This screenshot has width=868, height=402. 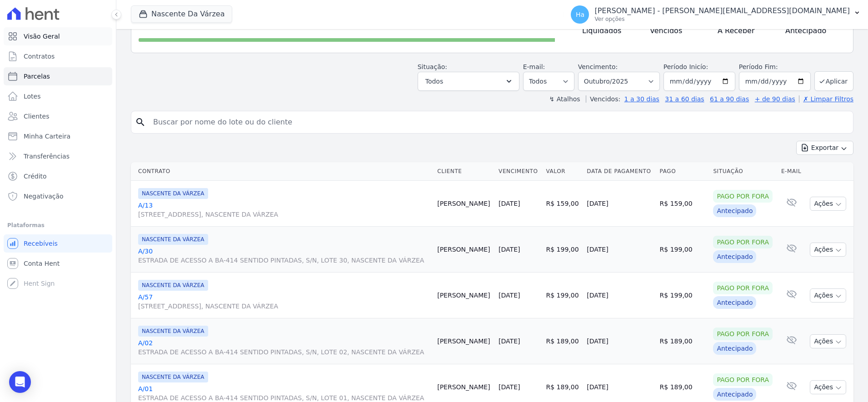 What do you see at coordinates (686, 67) in the screenshot?
I see `label: Período Inicío:` at bounding box center [686, 67].